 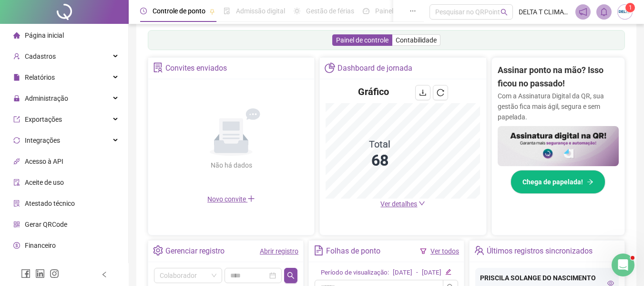 I want to click on span: file-done, so click(x=227, y=11).